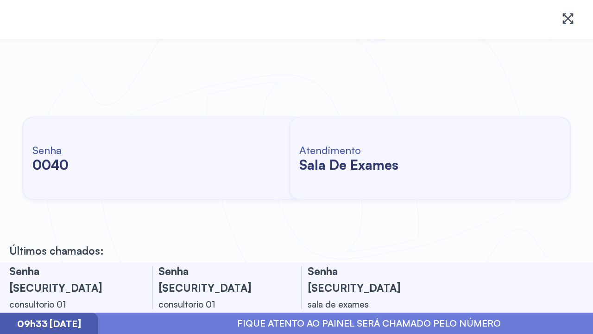 The width and height of the screenshot is (593, 334). I want to click on h6: Atendimento, so click(349, 150).